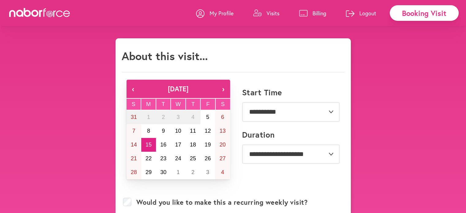 This screenshot has width=466, height=213. What do you see at coordinates (134, 117) in the screenshot?
I see `button: August 31, 2025` at bounding box center [134, 117].